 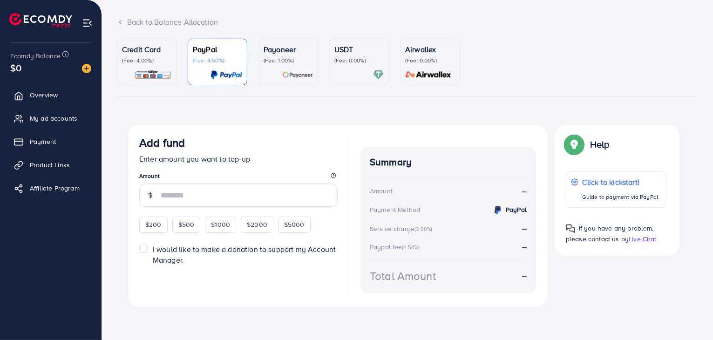 What do you see at coordinates (87, 23) in the screenshot?
I see `img: menu` at bounding box center [87, 23].